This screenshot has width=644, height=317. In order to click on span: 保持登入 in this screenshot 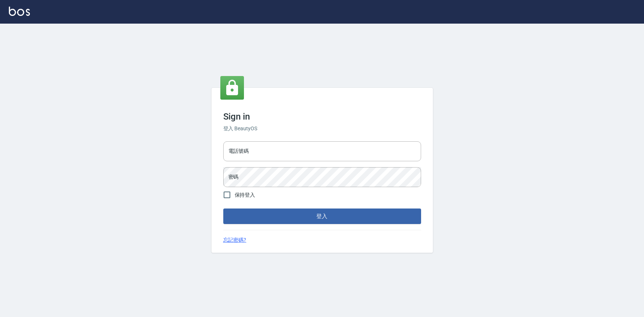, I will do `click(245, 195)`.